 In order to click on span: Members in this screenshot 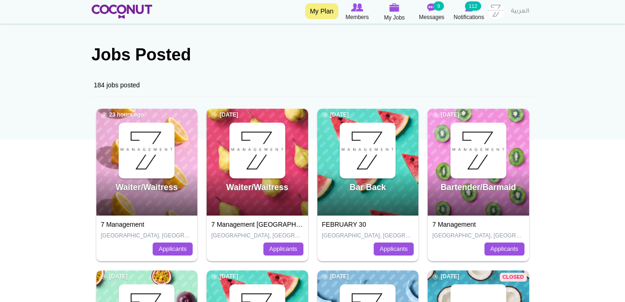, I will do `click(357, 17)`.